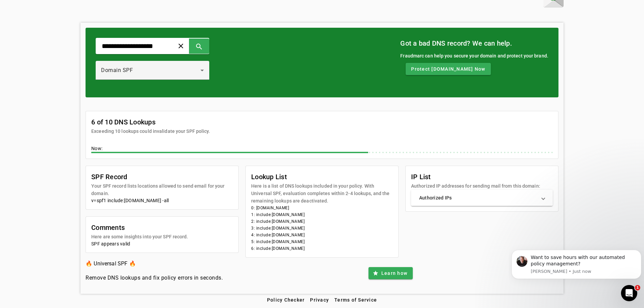 The image size is (644, 308). I want to click on button: Terms of Service, so click(356, 300).